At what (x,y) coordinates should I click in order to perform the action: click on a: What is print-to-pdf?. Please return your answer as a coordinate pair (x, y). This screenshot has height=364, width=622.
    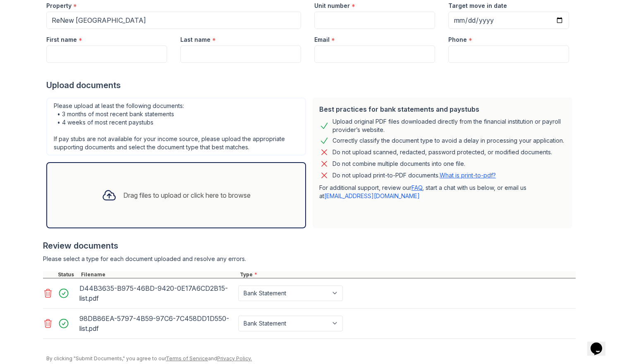
    Looking at the image, I should click on (467, 175).